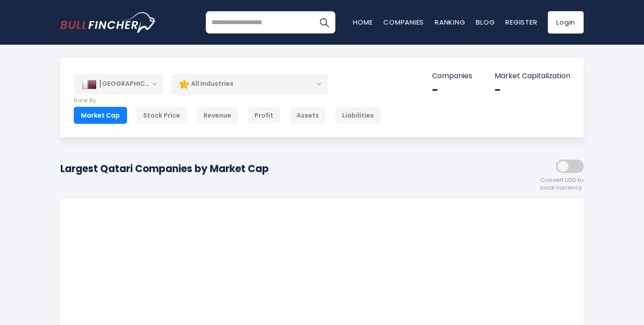 The width and height of the screenshot is (644, 325). I want to click on a: Home, so click(363, 22).